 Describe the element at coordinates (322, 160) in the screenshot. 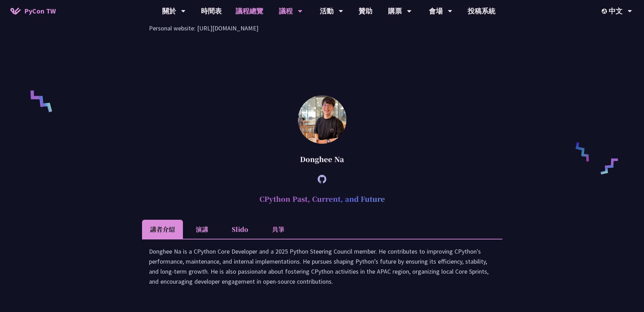

I see `div: Donghee Na` at that location.